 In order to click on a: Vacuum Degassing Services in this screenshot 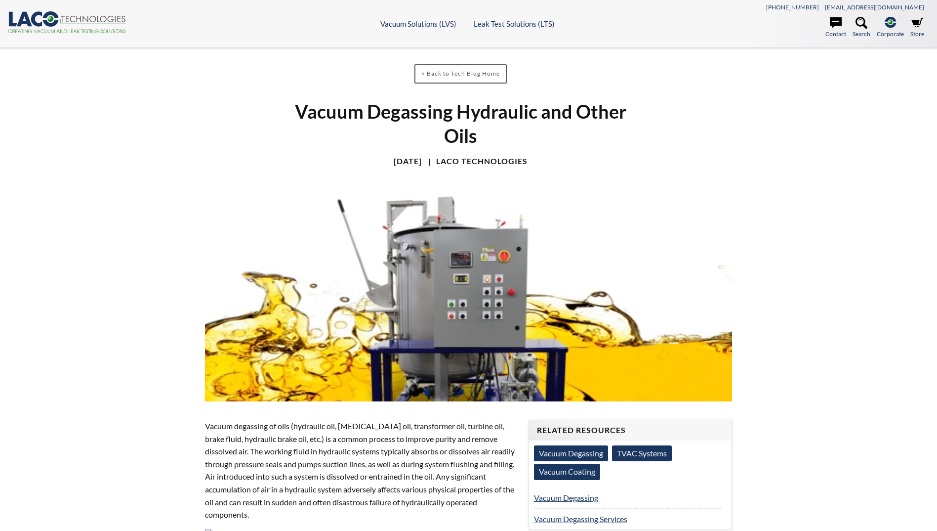, I will do `click(580, 518)`.